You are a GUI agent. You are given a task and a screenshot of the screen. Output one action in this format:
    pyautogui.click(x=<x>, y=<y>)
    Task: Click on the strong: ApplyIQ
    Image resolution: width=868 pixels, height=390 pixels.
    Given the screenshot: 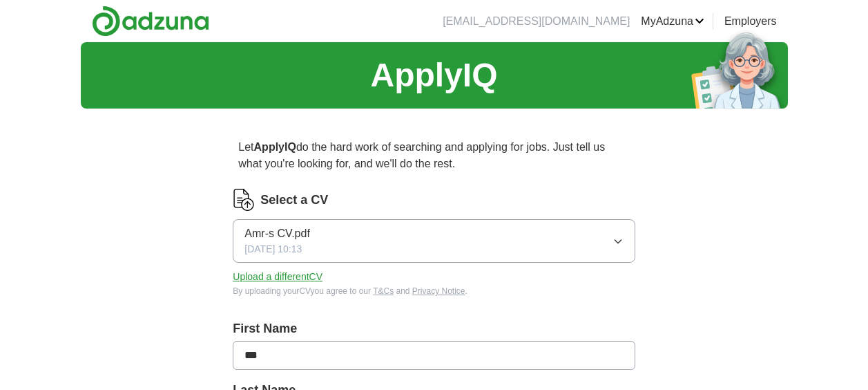 What is the action you would take?
    pyautogui.click(x=275, y=147)
    